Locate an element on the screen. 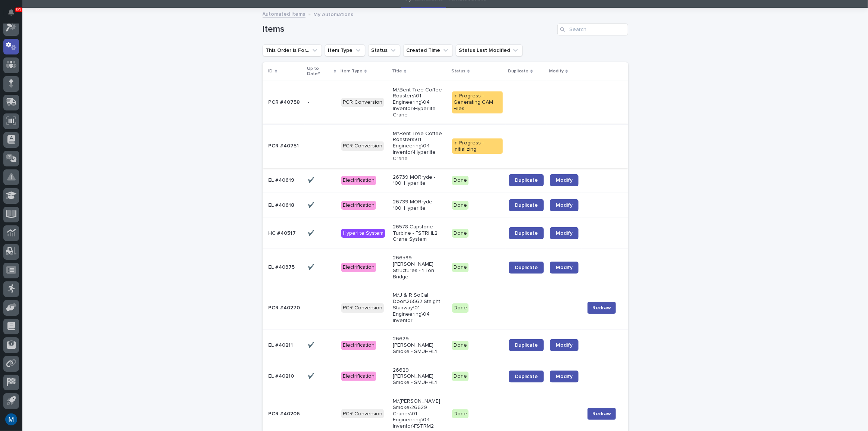 This screenshot has height=431, width=868. button: Status Last Modified is located at coordinates (489, 50).